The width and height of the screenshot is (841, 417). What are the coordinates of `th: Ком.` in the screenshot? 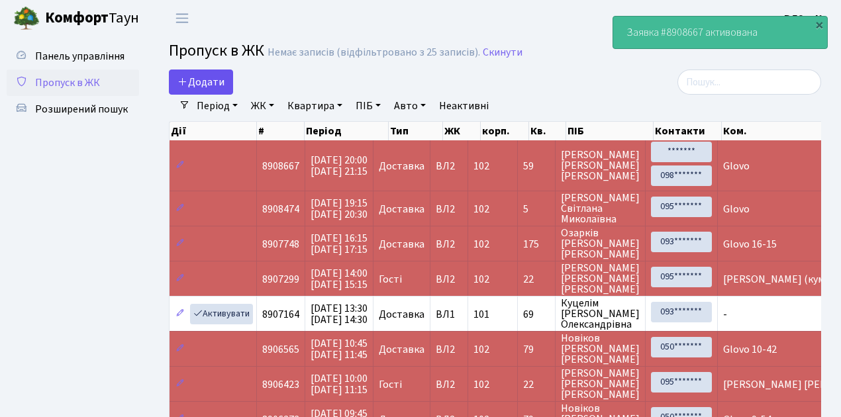 It's located at (777, 131).